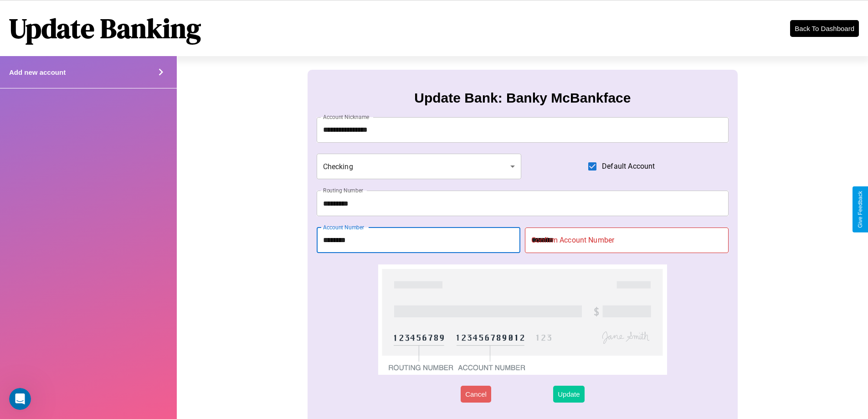 The width and height of the screenshot is (868, 419). Describe the element at coordinates (344, 227) in the screenshot. I see `label: Account Number` at that location.